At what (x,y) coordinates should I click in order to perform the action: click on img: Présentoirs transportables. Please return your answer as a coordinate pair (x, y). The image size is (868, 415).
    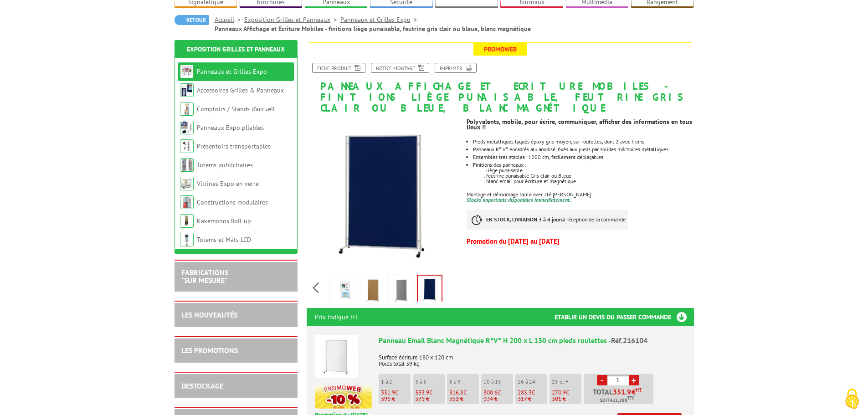
    Looking at the image, I should click on (187, 146).